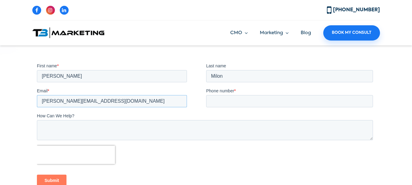 Image resolution: width=412 pixels, height=185 pixels. I want to click on a: Marketing, so click(274, 33).